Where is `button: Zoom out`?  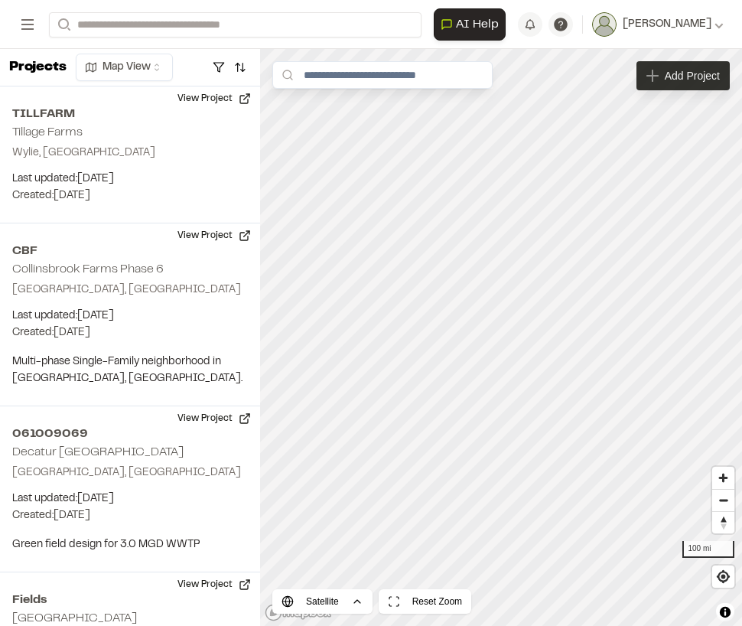
button: Zoom out is located at coordinates (723, 500).